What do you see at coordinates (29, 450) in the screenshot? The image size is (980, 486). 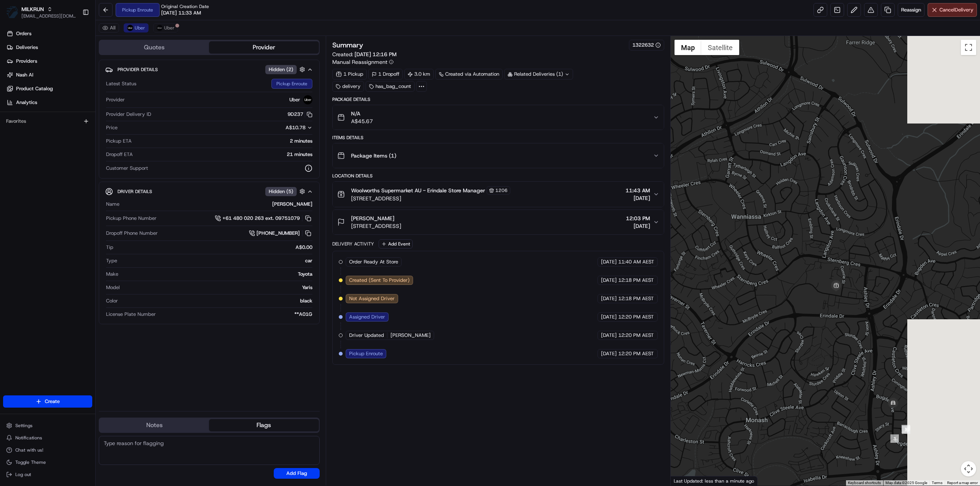 I see `span: Chat with us!` at bounding box center [29, 450].